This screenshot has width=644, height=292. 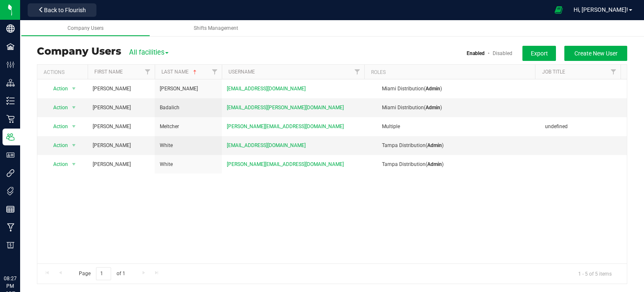 What do you see at coordinates (86, 28) in the screenshot?
I see `span: Company Users` at bounding box center [86, 28].